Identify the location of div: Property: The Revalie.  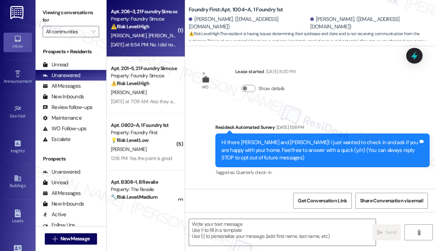
(144, 189).